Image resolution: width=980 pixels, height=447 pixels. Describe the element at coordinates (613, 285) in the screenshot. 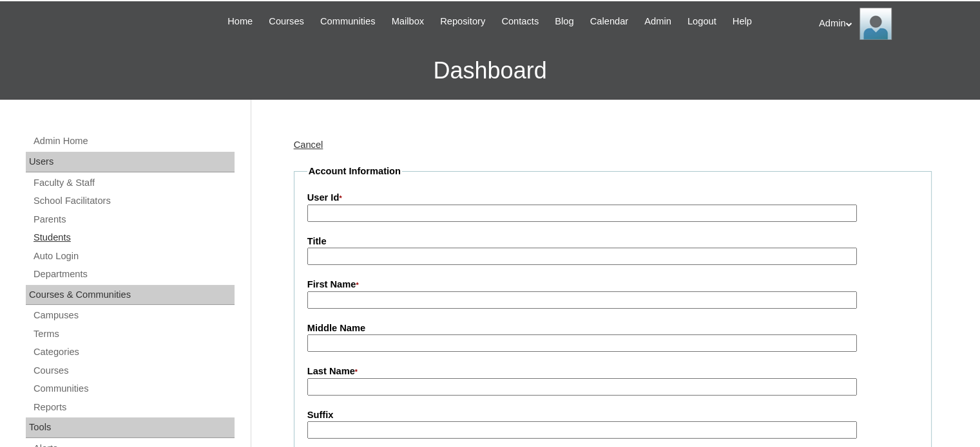

I see `label: First Name` at that location.